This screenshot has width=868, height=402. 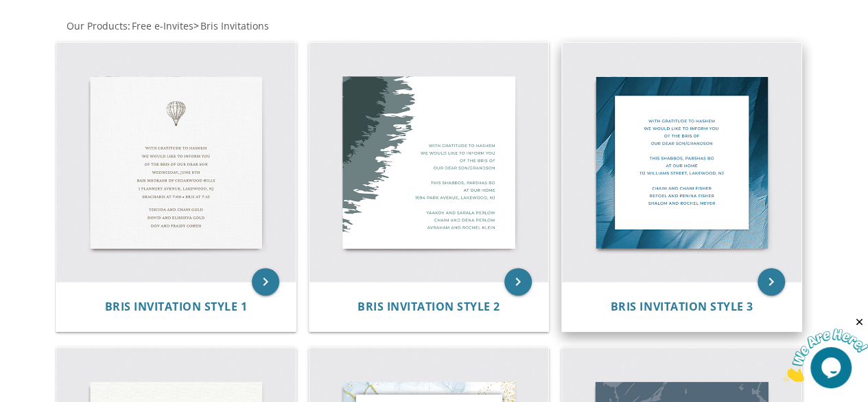 What do you see at coordinates (176, 162) in the screenshot?
I see `img: Bris Invitation Style 1` at bounding box center [176, 162].